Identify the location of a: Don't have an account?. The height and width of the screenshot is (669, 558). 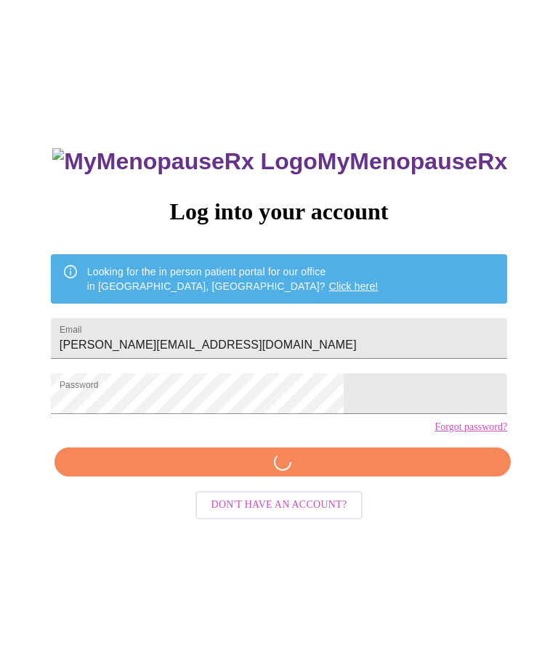
(279, 504).